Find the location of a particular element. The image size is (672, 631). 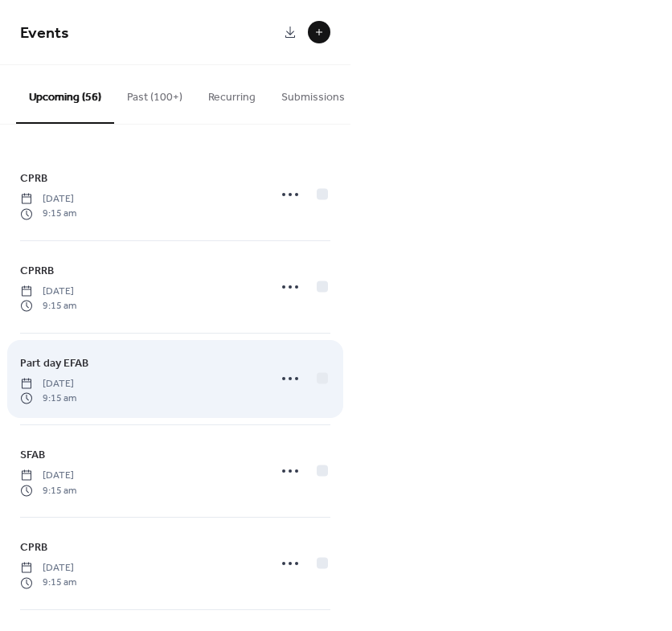

a: Part day EFAB is located at coordinates (54, 362).